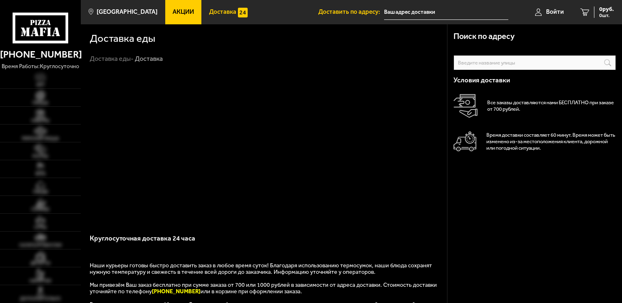 The height and width of the screenshot is (303, 622). Describe the element at coordinates (351, 12) in the screenshot. I see `span: Доставить по адресу:` at that location.